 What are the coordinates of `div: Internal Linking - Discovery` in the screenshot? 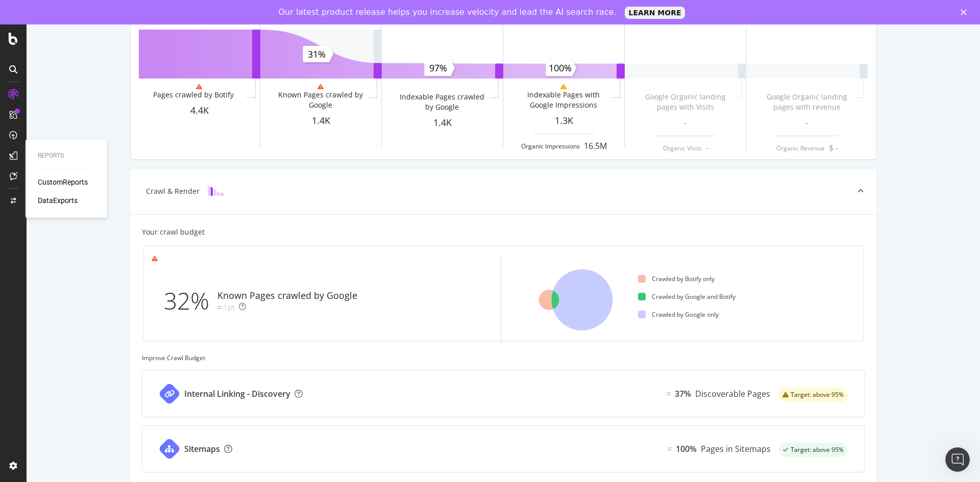 It's located at (237, 394).